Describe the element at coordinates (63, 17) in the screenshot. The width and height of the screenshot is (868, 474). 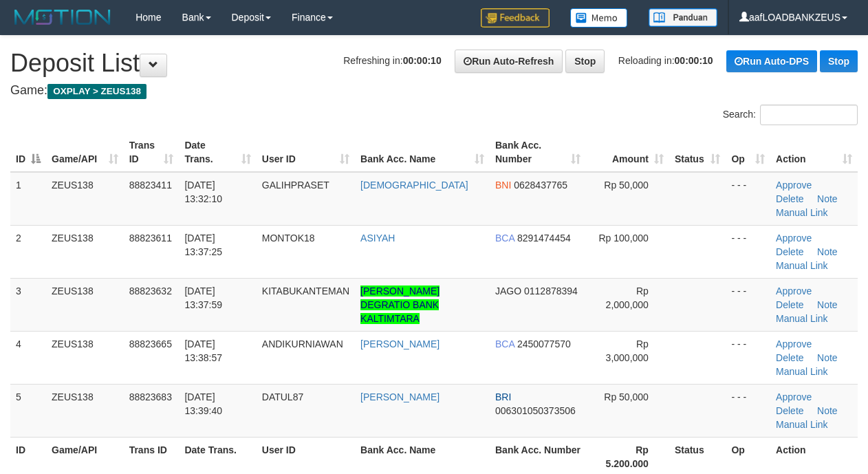
I see `img: MOTION_logo.png` at that location.